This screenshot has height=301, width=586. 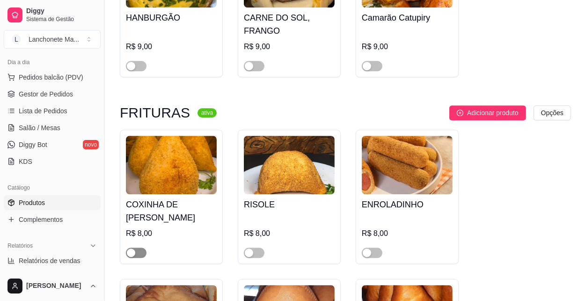 What do you see at coordinates (52, 145) in the screenshot?
I see `a: Diggy Botnovo` at bounding box center [52, 145].